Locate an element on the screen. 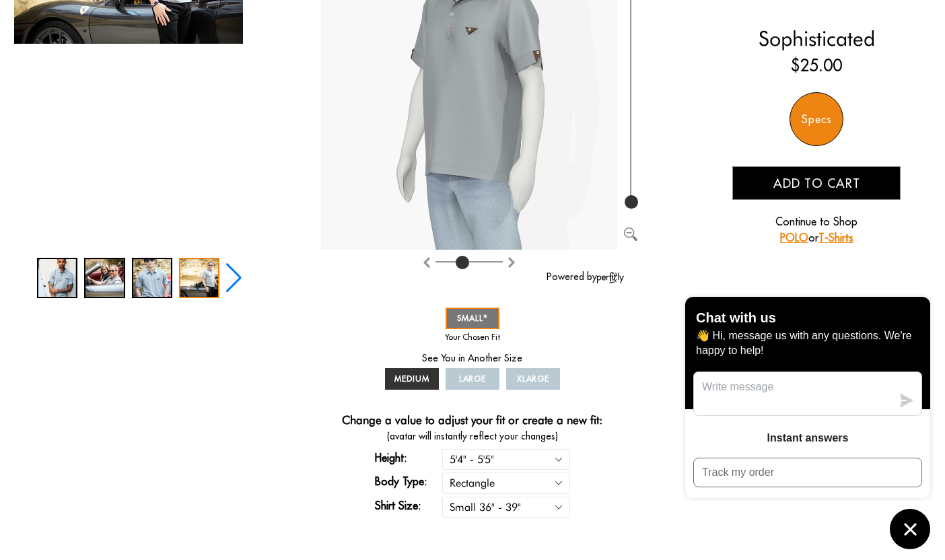 The image size is (945, 560). span: Add to cart is located at coordinates (817, 184).